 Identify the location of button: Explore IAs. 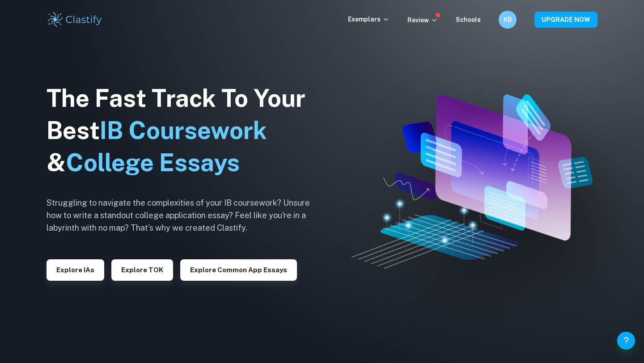
(75, 270).